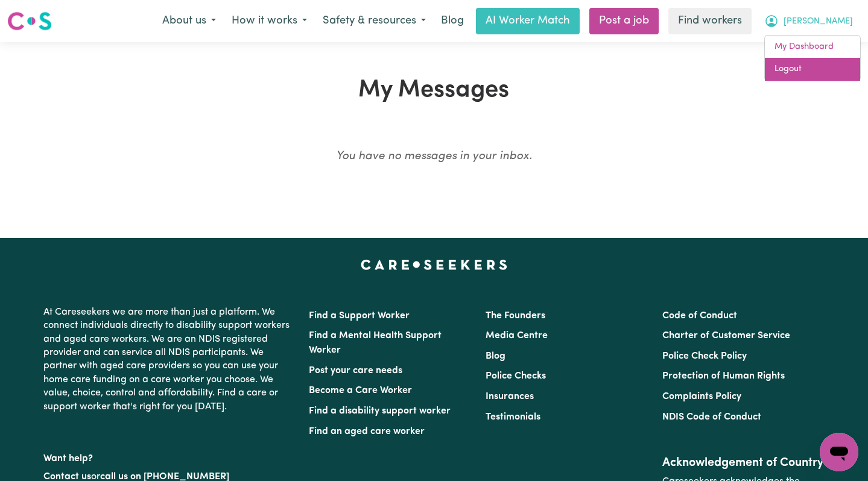  I want to click on a: Protection of Human Rights, so click(724, 376).